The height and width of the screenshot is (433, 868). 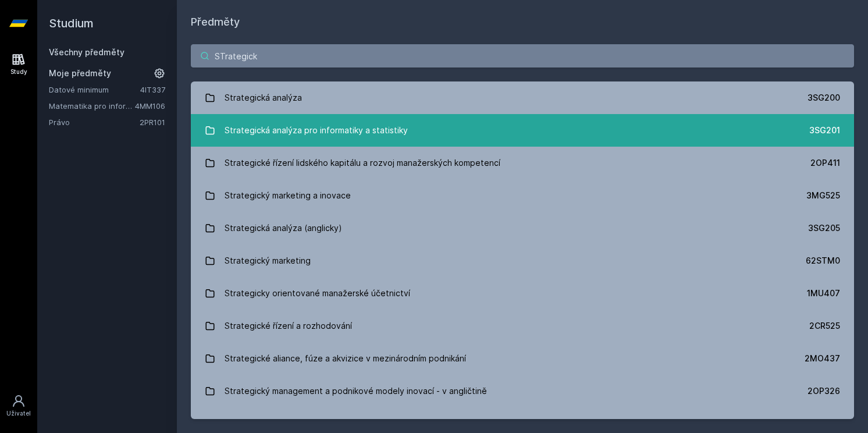 I want to click on a: Právo, so click(x=95, y=122).